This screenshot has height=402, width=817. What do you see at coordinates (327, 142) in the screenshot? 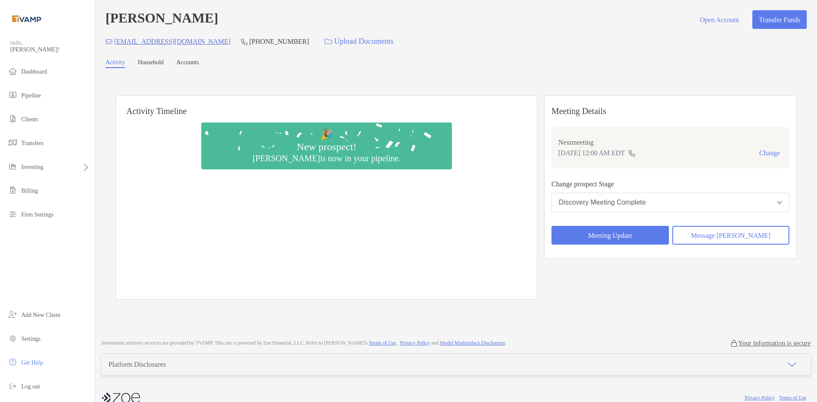
I see `img: Confetti` at bounding box center [327, 142].